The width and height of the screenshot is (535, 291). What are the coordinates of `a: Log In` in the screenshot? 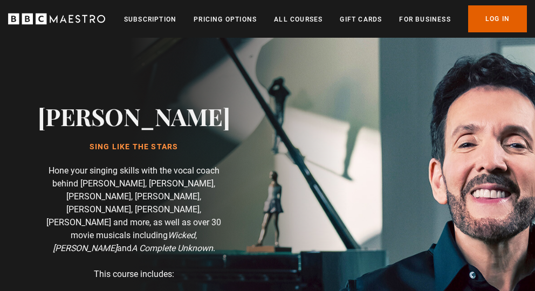 It's located at (497, 19).